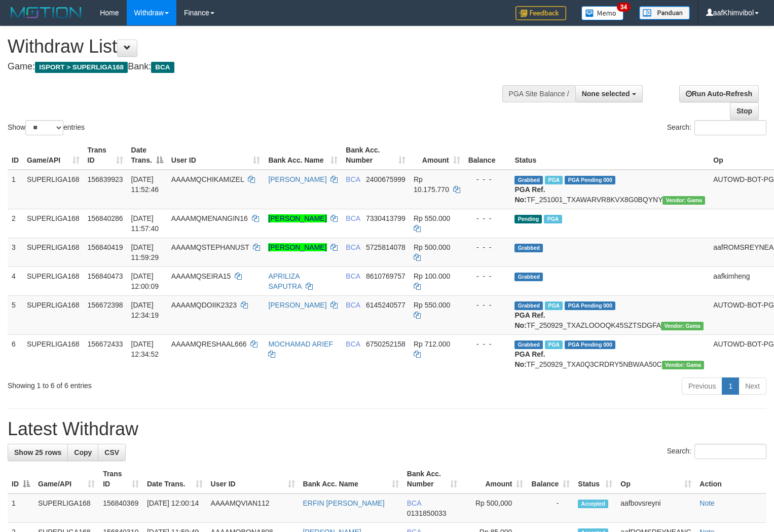 This screenshot has height=532, width=774. What do you see at coordinates (432, 345) in the screenshot?
I see `span: Rp 712.000` at bounding box center [432, 345].